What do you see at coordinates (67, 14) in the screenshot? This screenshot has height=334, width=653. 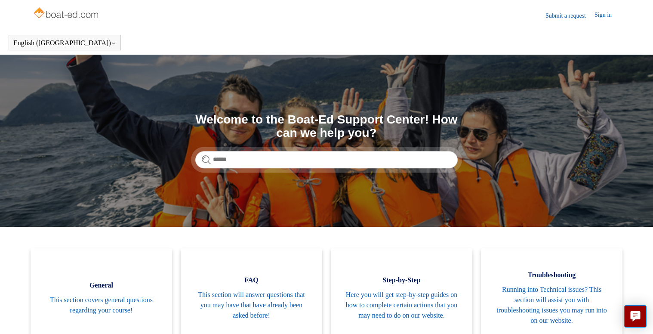 I see `img: Boat-Ed Help Center home page` at bounding box center [67, 14].